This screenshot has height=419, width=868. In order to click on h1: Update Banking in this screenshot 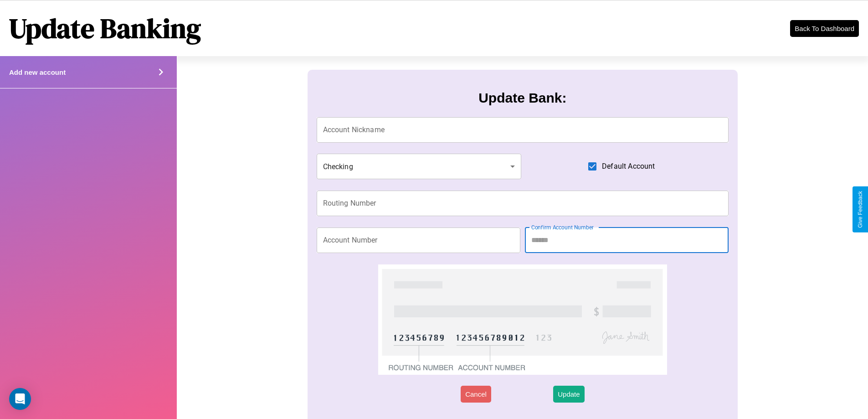, I will do `click(105, 28)`.